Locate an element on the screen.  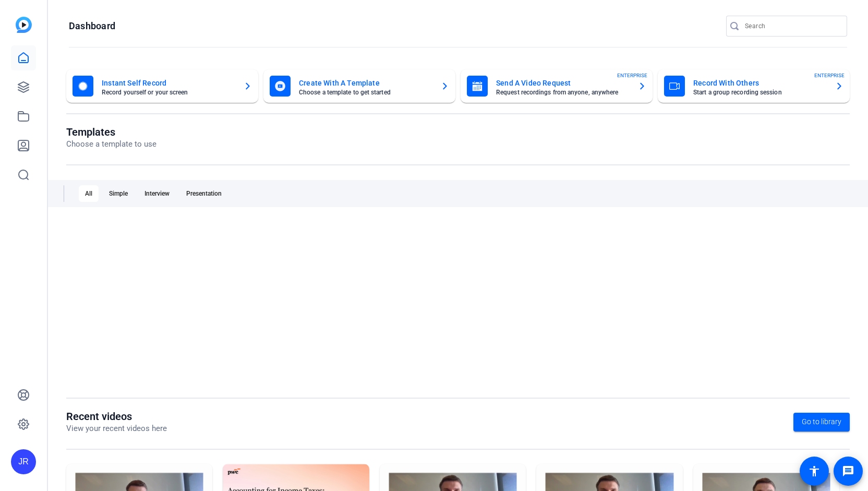
button: Instant Self RecordRecord yourself or your screen is located at coordinates (162, 86).